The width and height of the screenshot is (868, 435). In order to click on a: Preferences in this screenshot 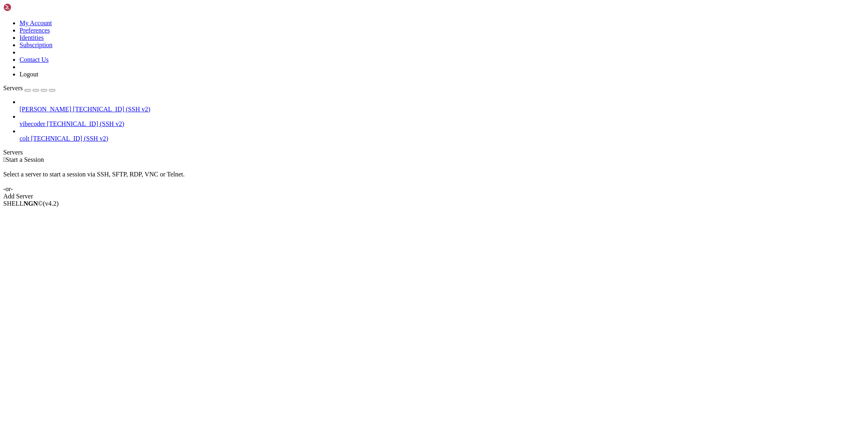, I will do `click(35, 30)`.